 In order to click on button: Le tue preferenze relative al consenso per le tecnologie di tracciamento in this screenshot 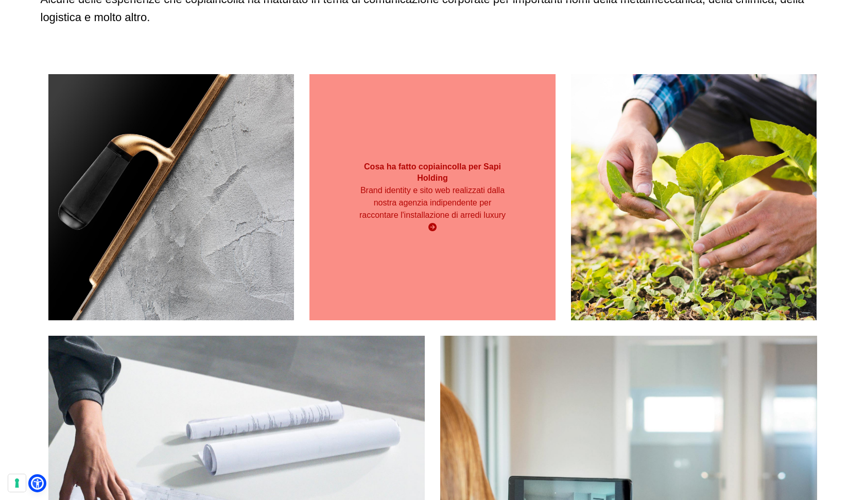, I will do `click(17, 483)`.